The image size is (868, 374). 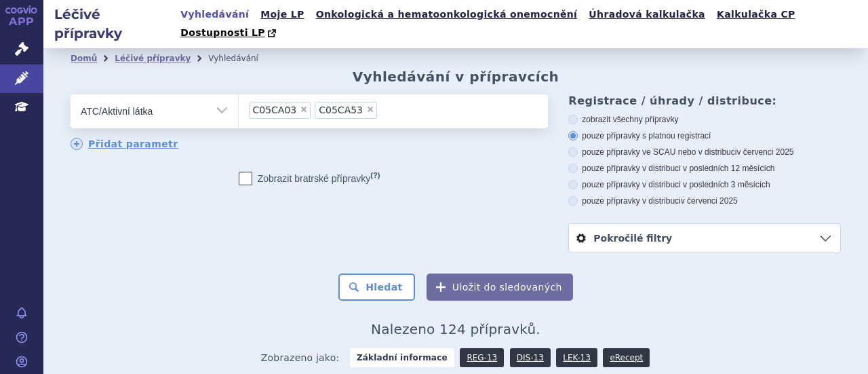 What do you see at coordinates (530, 357) in the screenshot?
I see `a: DIS-13` at bounding box center [530, 357].